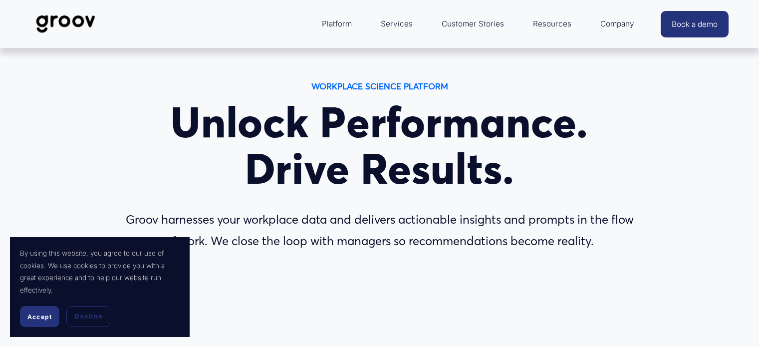 The image size is (759, 347). Describe the element at coordinates (88, 316) in the screenshot. I see `button: Decline` at that location.